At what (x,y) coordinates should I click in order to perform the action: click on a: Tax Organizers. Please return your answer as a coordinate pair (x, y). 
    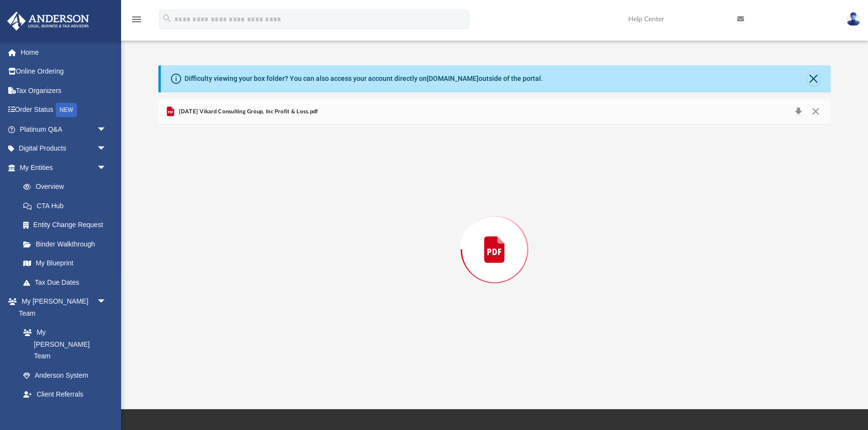
    Looking at the image, I should click on (64, 91).